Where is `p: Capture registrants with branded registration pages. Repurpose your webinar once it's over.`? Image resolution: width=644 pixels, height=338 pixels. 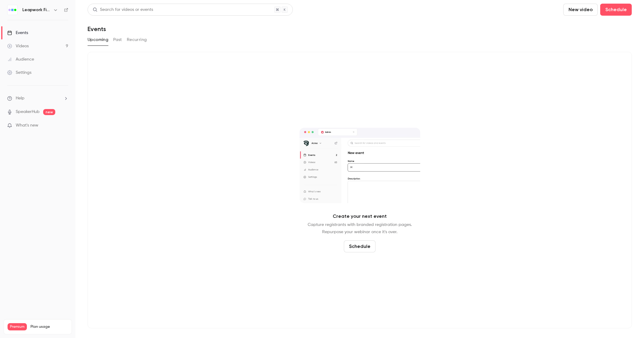 p: Capture registrants with branded registration pages. Repurpose your webinar once it's over. is located at coordinates (360, 229).